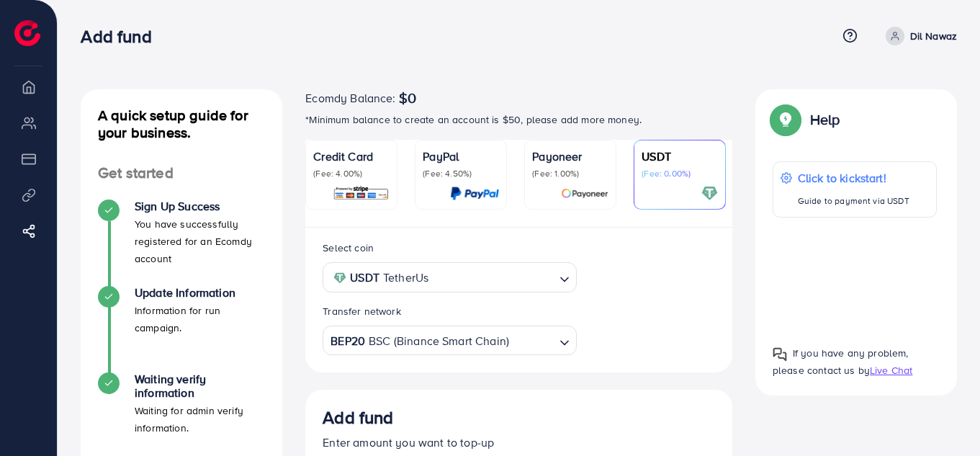 This screenshot has width=980, height=456. What do you see at coordinates (340, 278) in the screenshot?
I see `img: coin` at bounding box center [340, 278].